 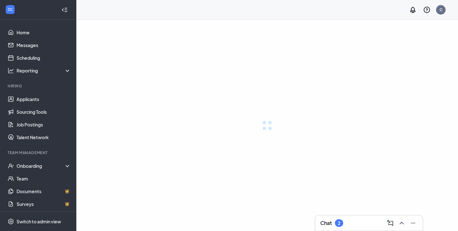 I want to click on a: Sourcing Tools, so click(x=44, y=112).